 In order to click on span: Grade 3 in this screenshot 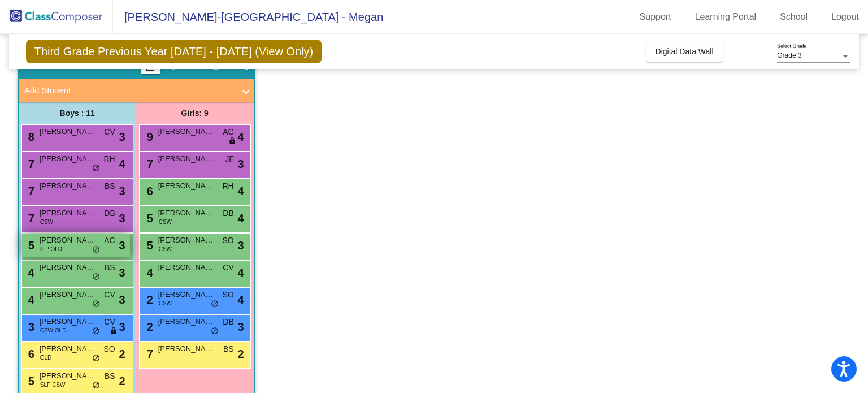, I will do `click(789, 55)`.